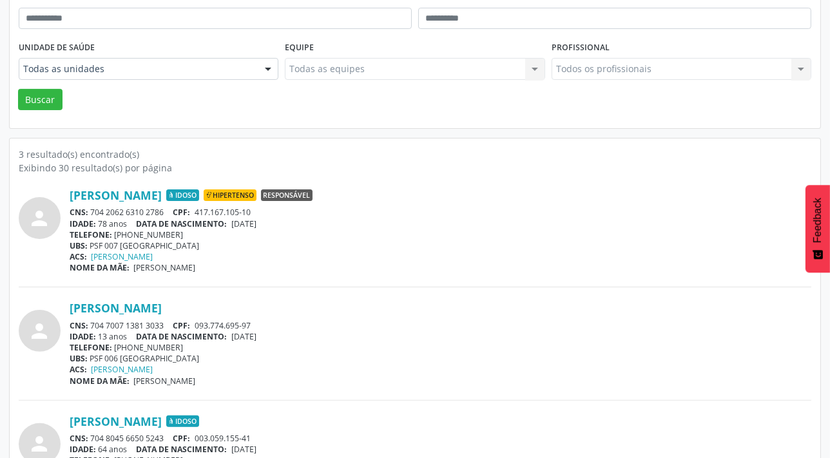  I want to click on label: Profissional, so click(581, 48).